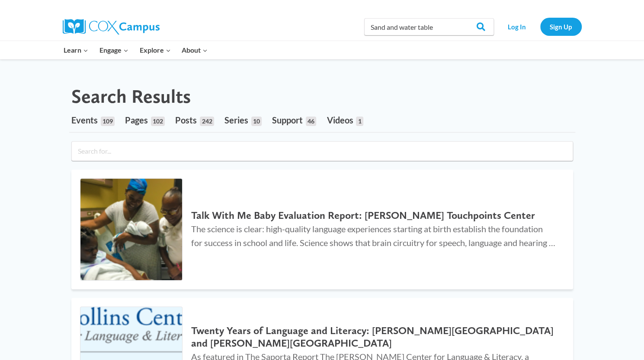 Image resolution: width=644 pixels, height=360 pixels. Describe the element at coordinates (107, 121) in the screenshot. I see `span: 109` at that location.